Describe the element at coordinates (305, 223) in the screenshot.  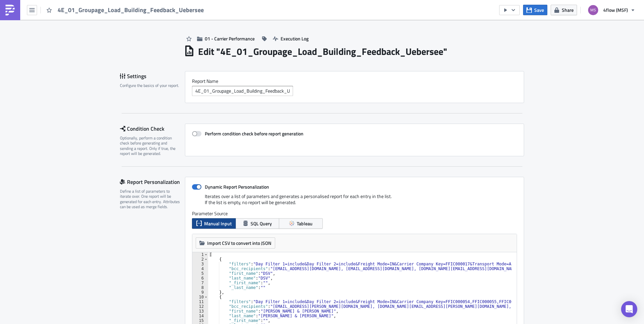
I see `span: Tableau` at that location.